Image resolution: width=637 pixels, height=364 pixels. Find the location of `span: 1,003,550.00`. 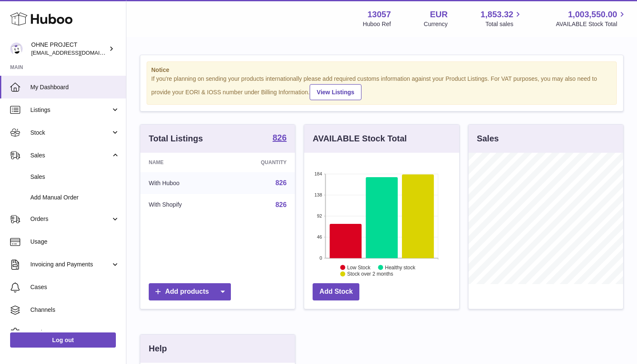

span: 1,003,550.00 is located at coordinates (592, 14).